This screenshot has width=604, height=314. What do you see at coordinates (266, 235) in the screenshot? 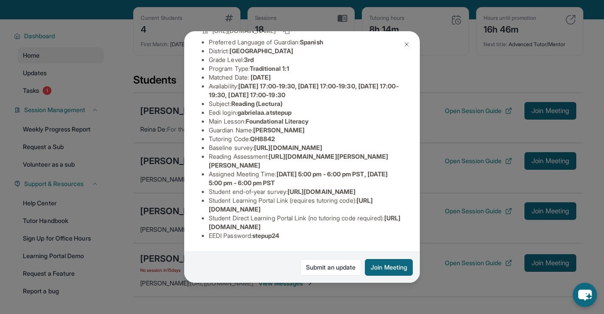
I see `span: stepup24` at bounding box center [266, 235].